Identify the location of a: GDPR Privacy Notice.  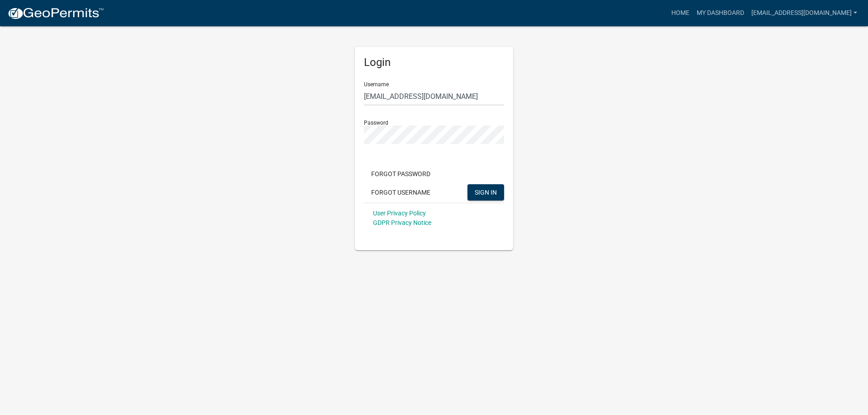
(402, 223).